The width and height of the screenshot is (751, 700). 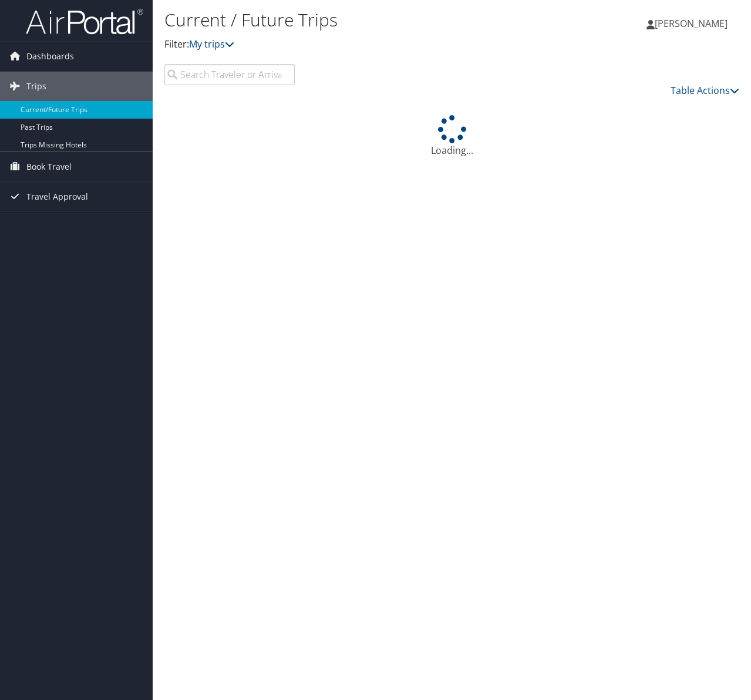 I want to click on img: airportal-logo.png, so click(x=84, y=21).